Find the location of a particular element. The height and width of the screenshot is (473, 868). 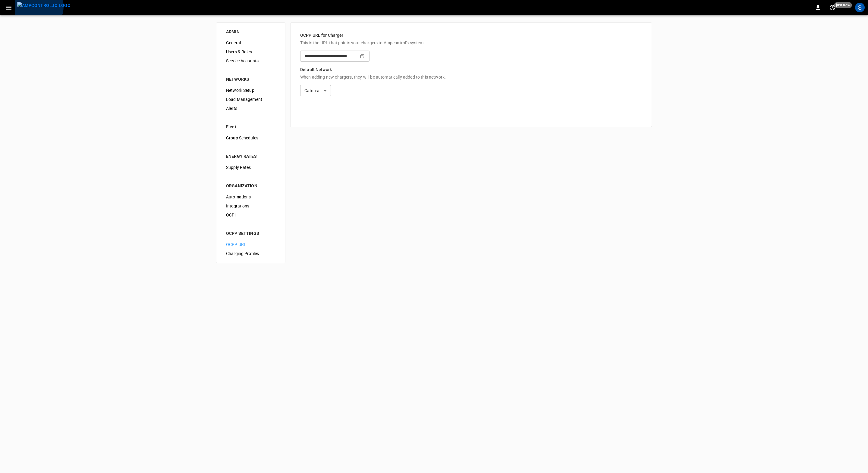

div: Supply Rates is located at coordinates (251, 167).